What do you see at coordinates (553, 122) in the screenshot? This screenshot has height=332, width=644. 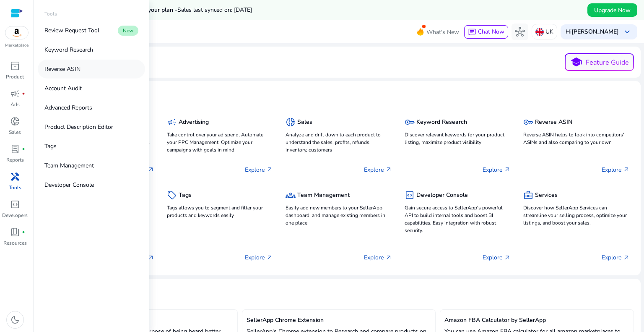 I see `h5: Reverse ASIN` at bounding box center [553, 122].